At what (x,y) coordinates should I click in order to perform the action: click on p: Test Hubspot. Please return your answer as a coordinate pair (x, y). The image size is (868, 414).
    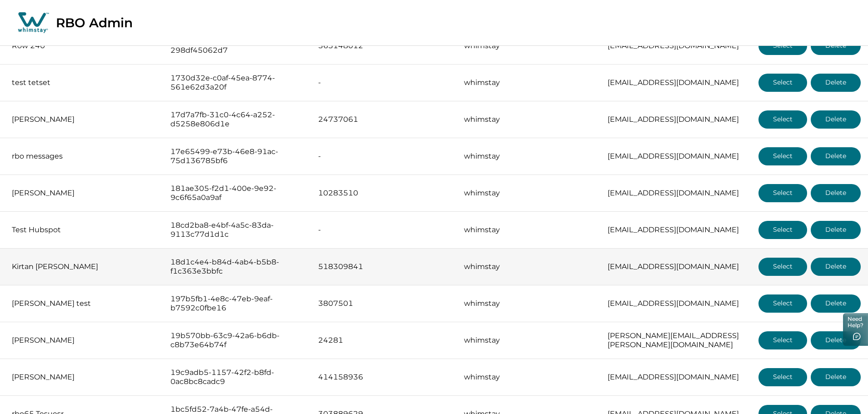
    Looking at the image, I should click on (84, 230).